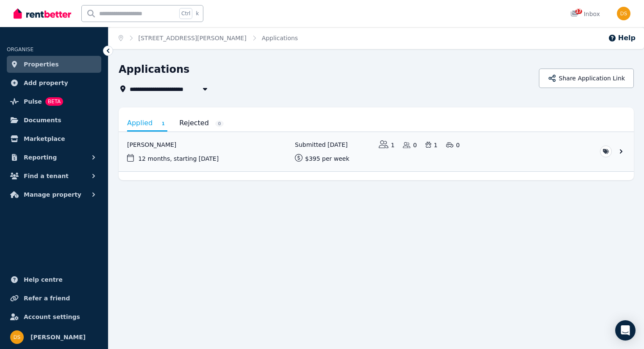 Image resolution: width=644 pixels, height=349 pixels. Describe the element at coordinates (54, 64) in the screenshot. I see `a: Properties` at that location.